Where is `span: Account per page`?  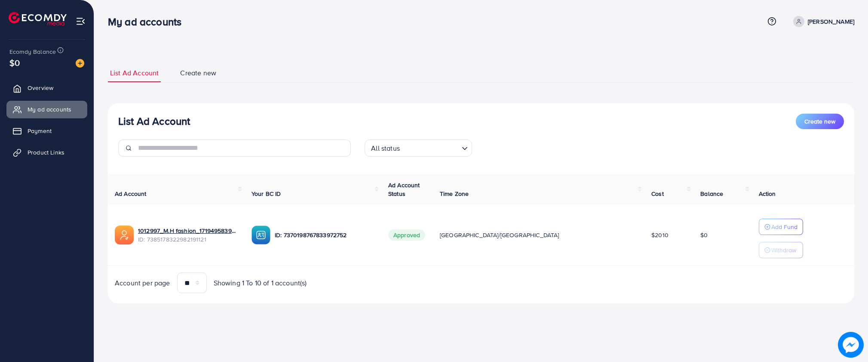 span: Account per page is located at coordinates (142, 283).